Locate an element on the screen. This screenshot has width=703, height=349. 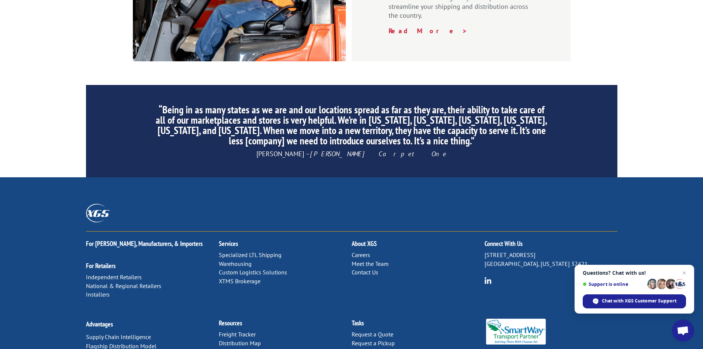
a: Read More > is located at coordinates (428, 31).